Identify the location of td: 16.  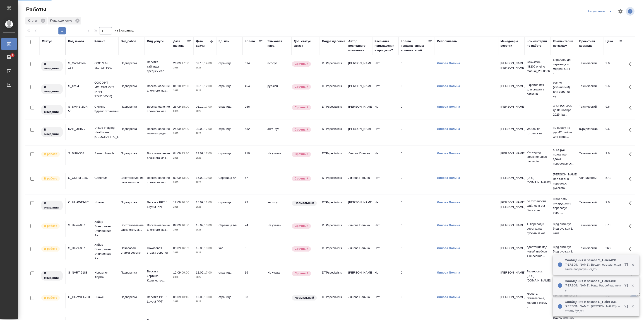
(254, 276).